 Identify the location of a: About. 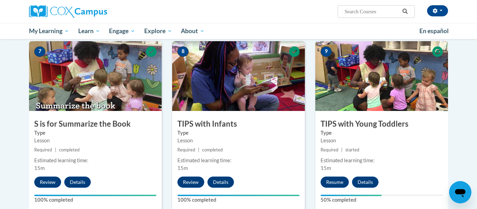
(193, 31).